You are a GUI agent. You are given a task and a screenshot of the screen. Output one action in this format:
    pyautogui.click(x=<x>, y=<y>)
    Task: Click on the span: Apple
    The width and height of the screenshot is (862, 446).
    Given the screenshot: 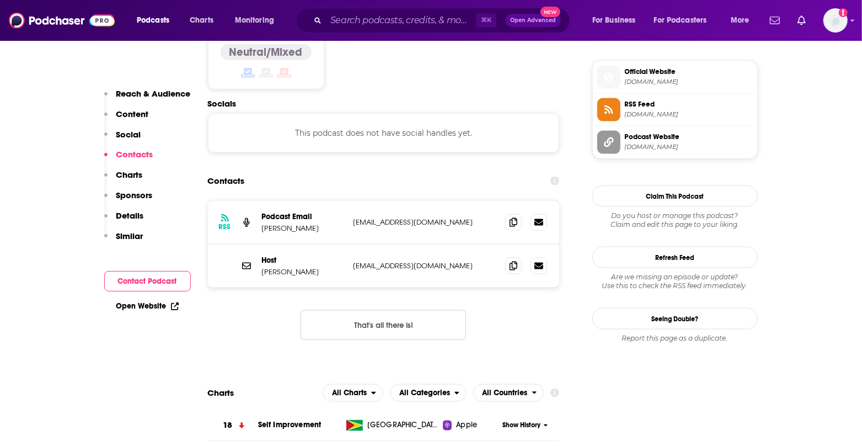 What is the action you would take?
    pyautogui.click(x=467, y=425)
    